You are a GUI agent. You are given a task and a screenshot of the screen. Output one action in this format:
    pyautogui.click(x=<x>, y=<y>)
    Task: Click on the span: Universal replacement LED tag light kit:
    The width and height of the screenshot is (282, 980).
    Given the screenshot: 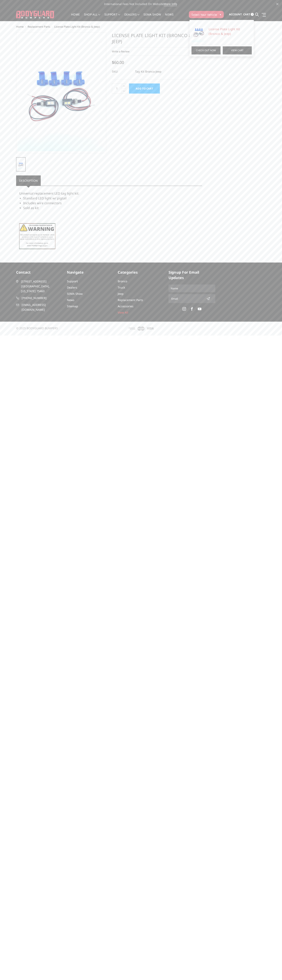 What is the action you would take?
    pyautogui.click(x=49, y=193)
    